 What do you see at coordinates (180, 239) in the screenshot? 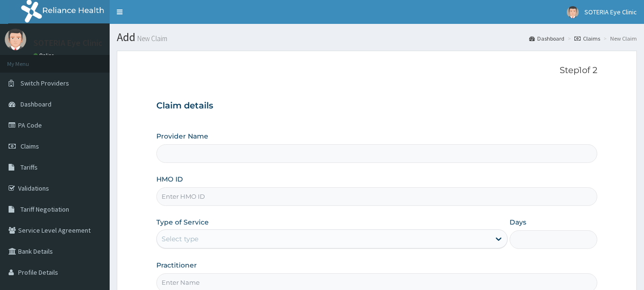
I see `div: Select type` at bounding box center [180, 239].